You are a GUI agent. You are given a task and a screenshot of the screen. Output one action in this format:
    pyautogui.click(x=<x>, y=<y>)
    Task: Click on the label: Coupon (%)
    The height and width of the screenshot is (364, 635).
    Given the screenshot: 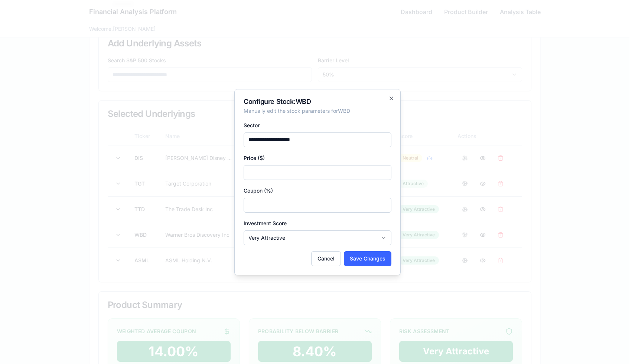 What is the action you would take?
    pyautogui.click(x=258, y=190)
    